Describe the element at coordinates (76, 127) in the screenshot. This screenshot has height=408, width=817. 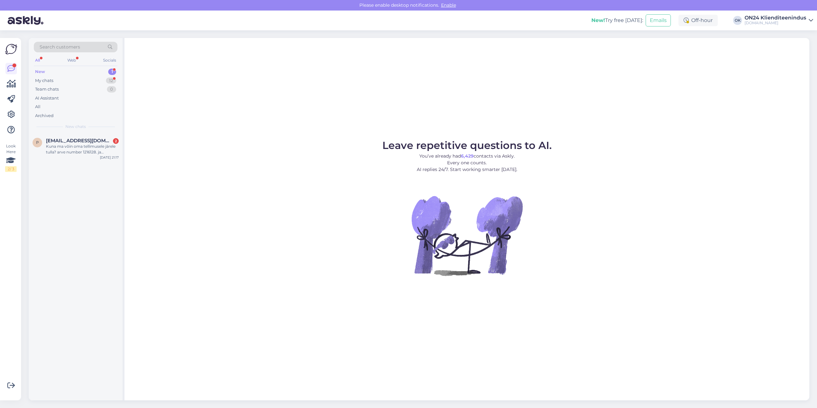
I see `span: New chats` at that location.